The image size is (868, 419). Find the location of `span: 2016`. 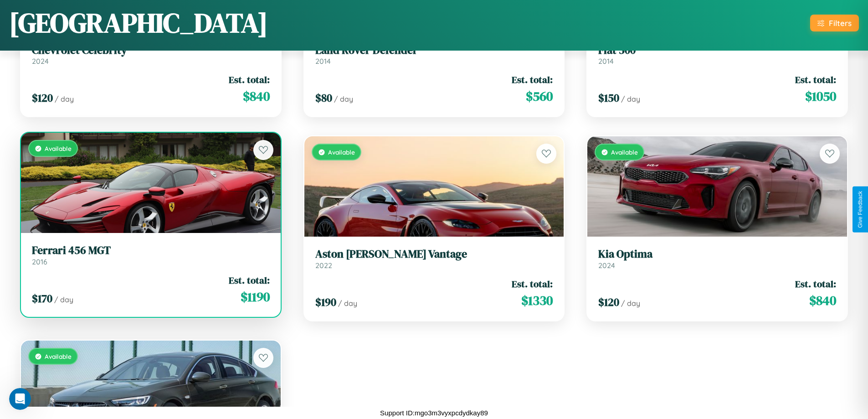

span: 2016 is located at coordinates (40, 261).